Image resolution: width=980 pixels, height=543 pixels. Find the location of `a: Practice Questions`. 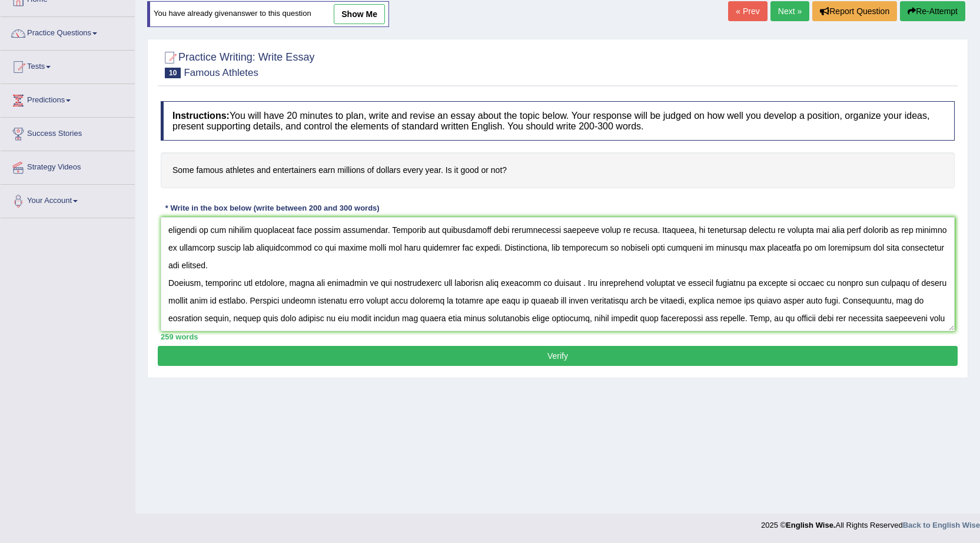

a: Practice Questions is located at coordinates (68, 32).